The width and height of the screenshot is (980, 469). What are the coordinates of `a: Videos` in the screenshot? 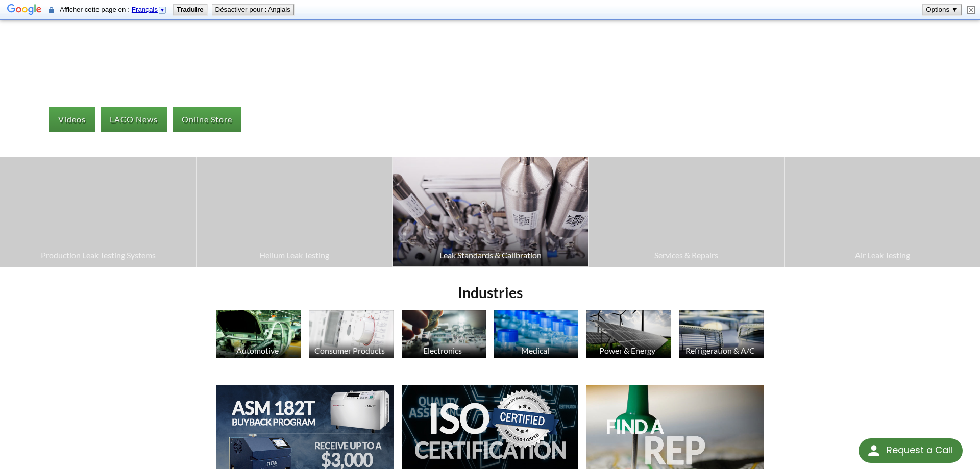 It's located at (72, 119).